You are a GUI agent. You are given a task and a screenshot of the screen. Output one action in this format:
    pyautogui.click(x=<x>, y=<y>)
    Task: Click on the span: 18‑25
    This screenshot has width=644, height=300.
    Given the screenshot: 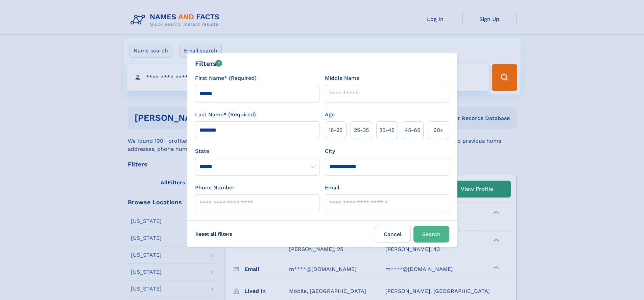 What is the action you would take?
    pyautogui.click(x=335, y=130)
    